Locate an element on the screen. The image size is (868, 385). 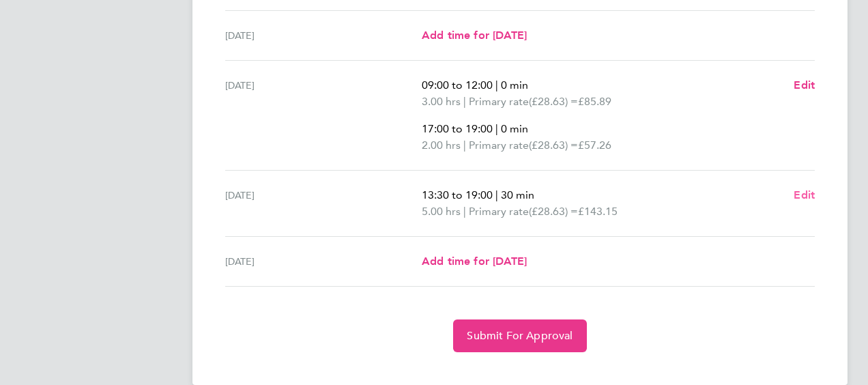
span: 30 min is located at coordinates (517, 194).